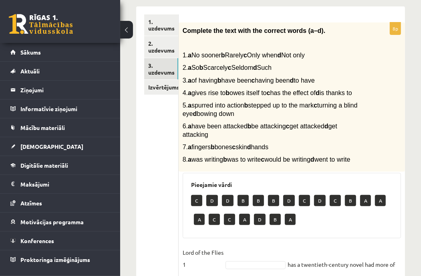 The image size is (421, 276). What do you see at coordinates (65, 90) in the screenshot?
I see `legend: Ziņojumi` at bounding box center [65, 90].